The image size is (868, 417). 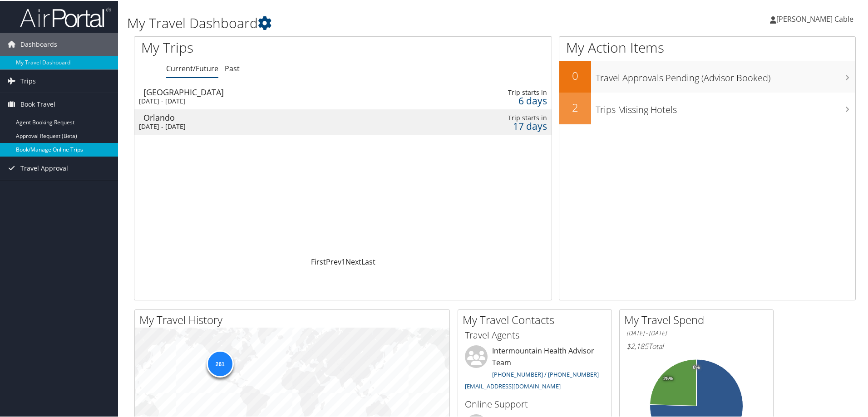 What do you see at coordinates (575, 75) in the screenshot?
I see `h2: 0` at bounding box center [575, 75].